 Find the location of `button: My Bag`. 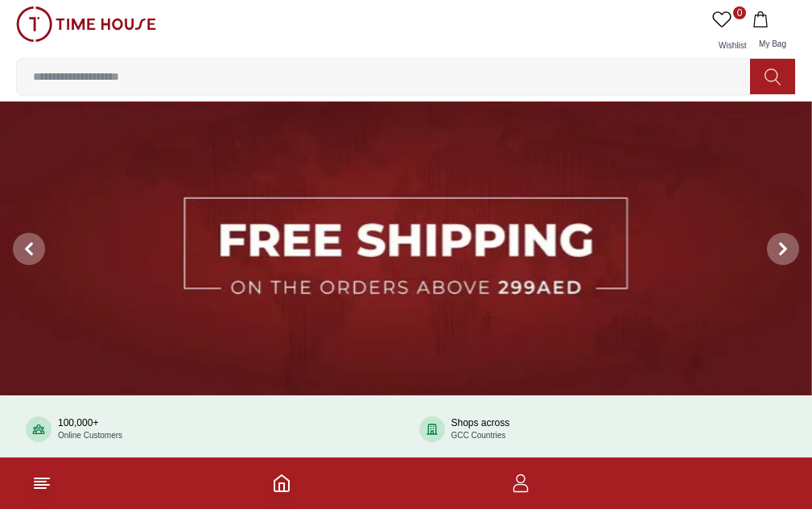

button: My Bag is located at coordinates (773, 32).